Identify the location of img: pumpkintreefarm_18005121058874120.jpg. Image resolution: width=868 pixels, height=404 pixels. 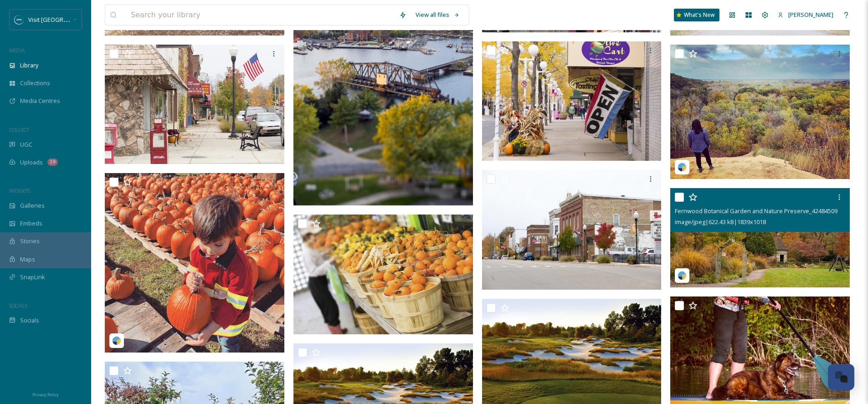
(195, 263).